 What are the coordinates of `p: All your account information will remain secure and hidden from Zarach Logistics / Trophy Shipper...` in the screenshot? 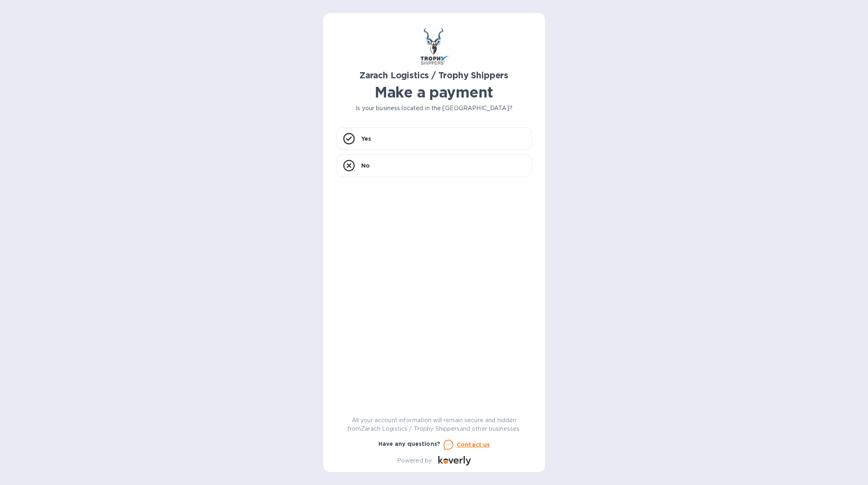 It's located at (434, 425).